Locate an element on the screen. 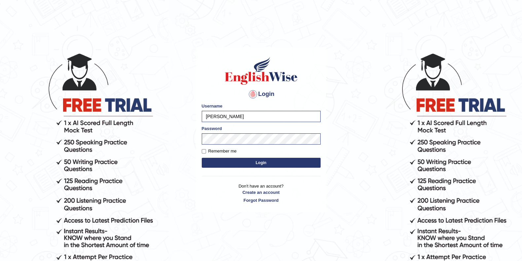 Image resolution: width=522 pixels, height=261 pixels. h4: Login is located at coordinates (261, 94).